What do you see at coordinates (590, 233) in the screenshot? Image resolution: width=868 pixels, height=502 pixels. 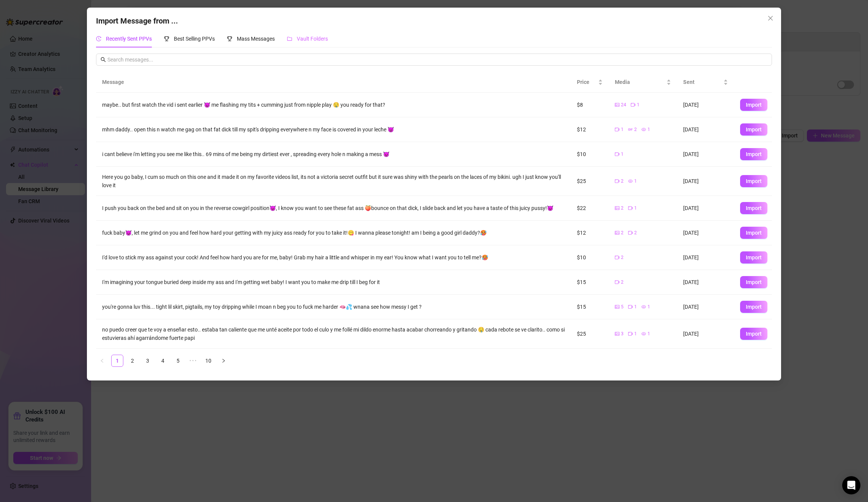 I see `td: $12` at bounding box center [590, 233].